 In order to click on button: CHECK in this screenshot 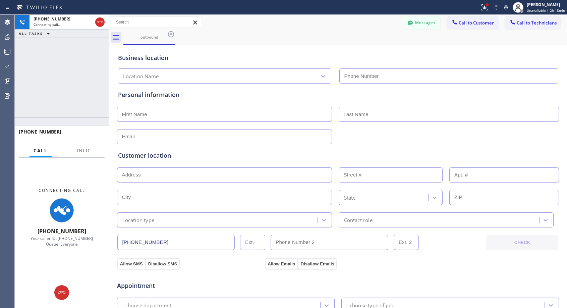, I will do `click(522, 242)`.